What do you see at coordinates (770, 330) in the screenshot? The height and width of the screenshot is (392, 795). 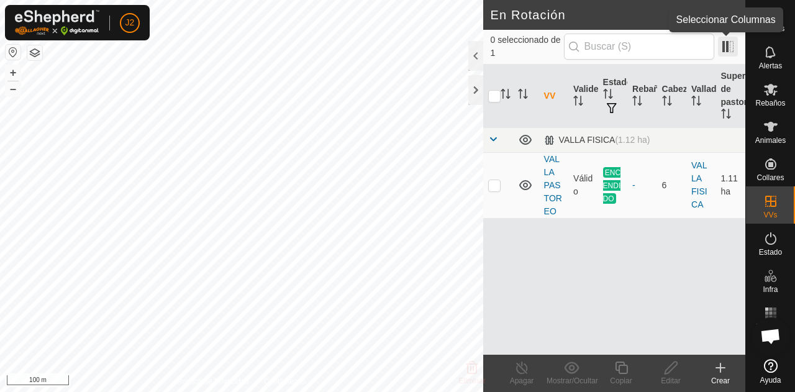 I see `span: Mapa de Calor` at bounding box center [770, 330].